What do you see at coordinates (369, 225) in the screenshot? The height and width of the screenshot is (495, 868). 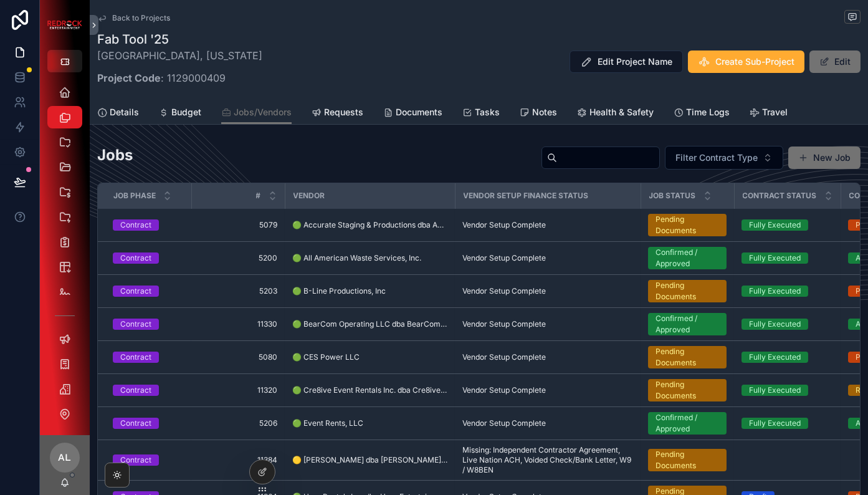 I see `a: 🟢 Accurate Staging & Productions dba Accurate Staging` at bounding box center [369, 225].